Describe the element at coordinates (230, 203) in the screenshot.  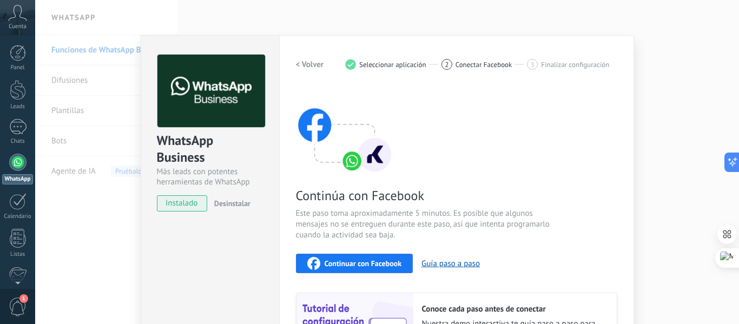
I see `button: Desinstalar` at that location.